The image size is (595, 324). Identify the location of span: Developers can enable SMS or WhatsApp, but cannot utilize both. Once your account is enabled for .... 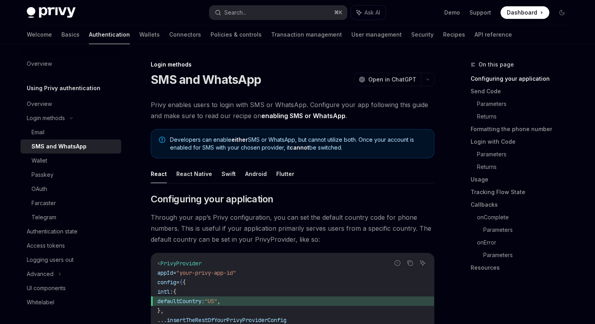
(298, 144).